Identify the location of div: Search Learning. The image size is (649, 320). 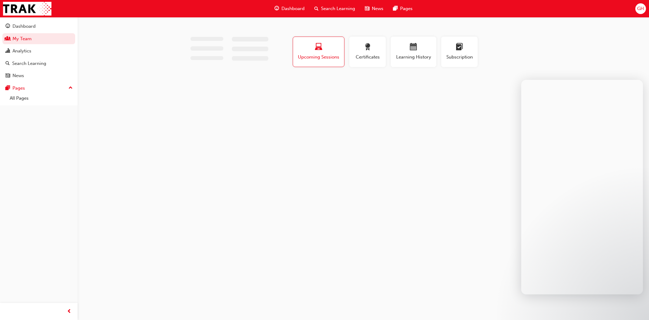
(29, 63).